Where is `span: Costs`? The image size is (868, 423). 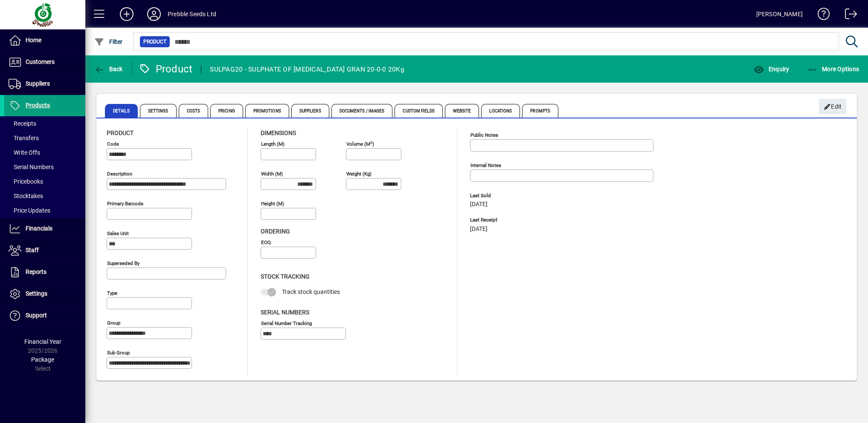
span: Costs is located at coordinates (194, 111).